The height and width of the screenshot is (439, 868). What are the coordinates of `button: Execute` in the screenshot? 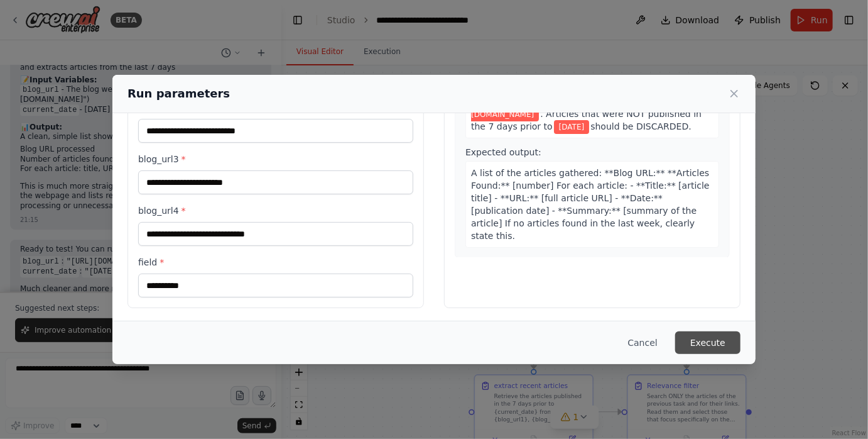 It's located at (708, 343).